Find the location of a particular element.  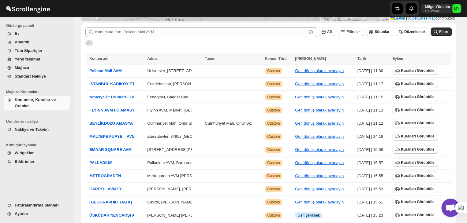

span: Milgo Yönetim is located at coordinates (456, 9).